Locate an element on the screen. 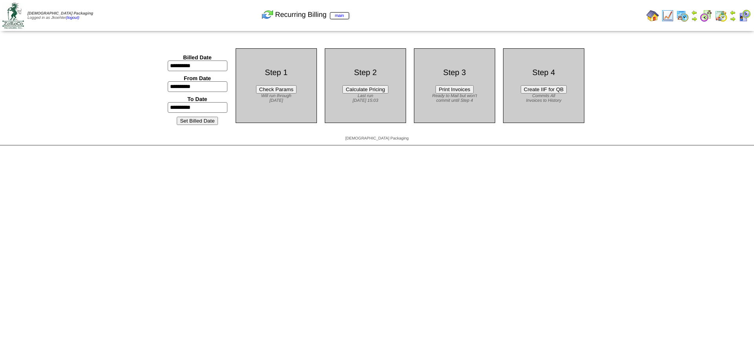 This screenshot has height=358, width=754. label: To Date is located at coordinates (197, 99).